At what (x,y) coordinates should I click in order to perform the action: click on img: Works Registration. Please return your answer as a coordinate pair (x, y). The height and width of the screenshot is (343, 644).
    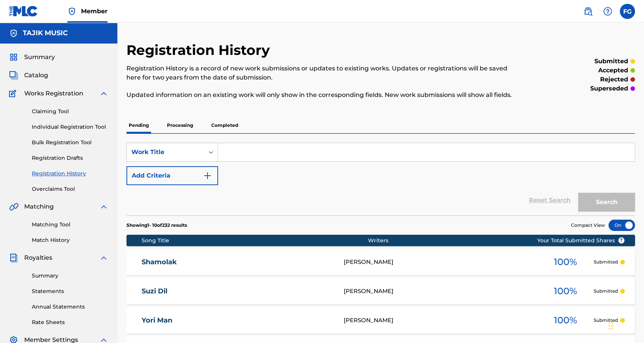
    Looking at the image, I should click on (14, 93).